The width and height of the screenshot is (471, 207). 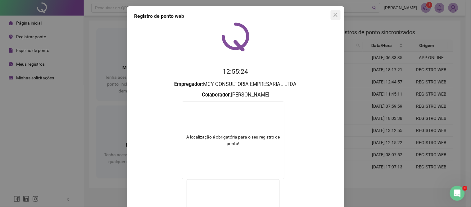 What do you see at coordinates (236, 37) in the screenshot?
I see `img: QRPoint` at bounding box center [236, 37].